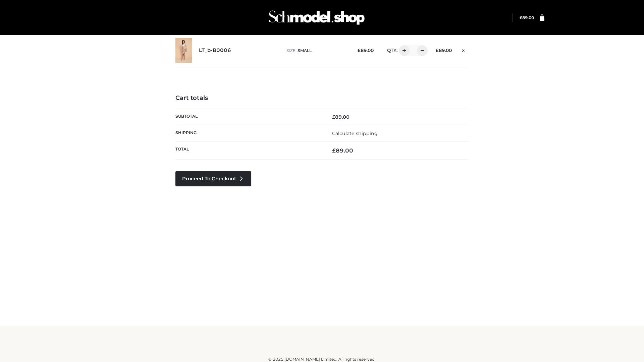  I want to click on th: Total, so click(248, 151).